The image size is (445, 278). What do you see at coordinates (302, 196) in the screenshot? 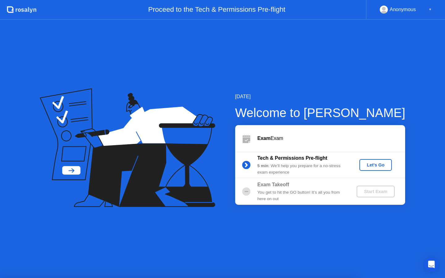
I see `div: You get to hit the GO button! It’s all you from here on out` at bounding box center [302, 196].